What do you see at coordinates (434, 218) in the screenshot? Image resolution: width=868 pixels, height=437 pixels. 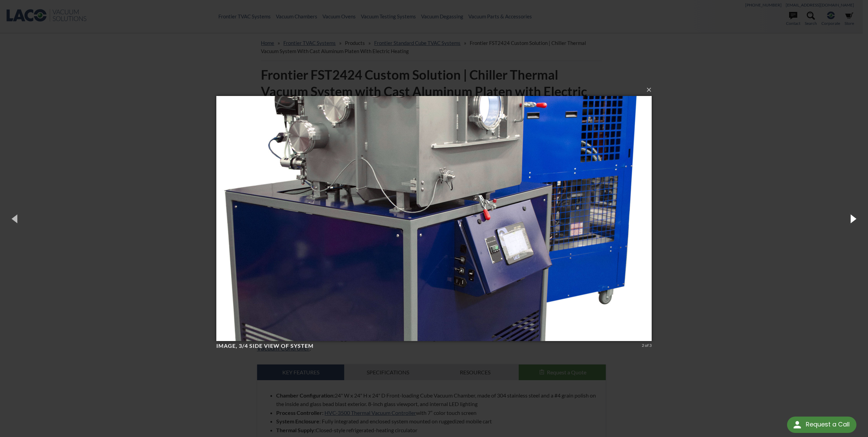 I see `img: Image, 3/4 side view of system` at bounding box center [434, 218].